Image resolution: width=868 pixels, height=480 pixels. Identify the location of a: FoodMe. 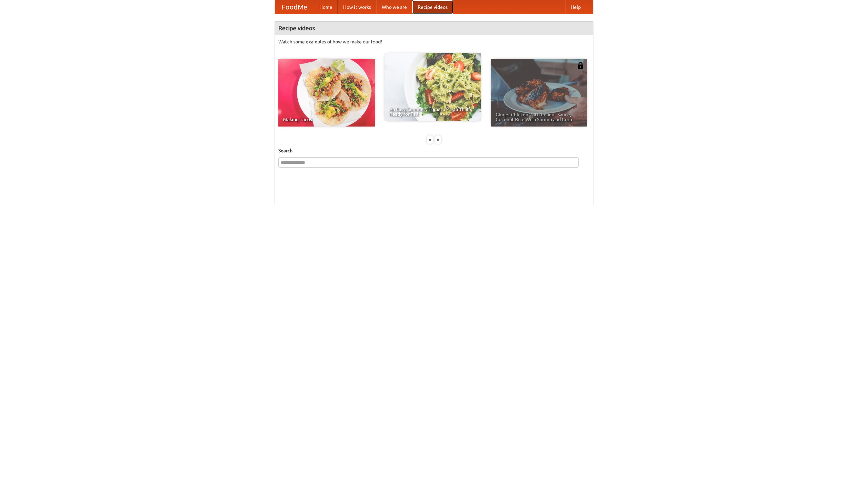
(294, 7).